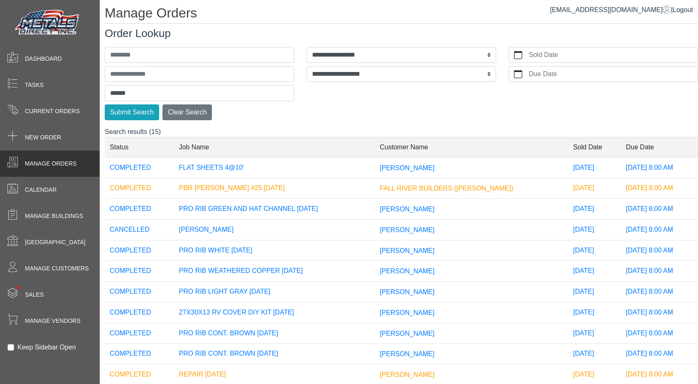 This screenshot has height=384, width=698. Describe the element at coordinates (34, 85) in the screenshot. I see `span: Tasks` at that location.